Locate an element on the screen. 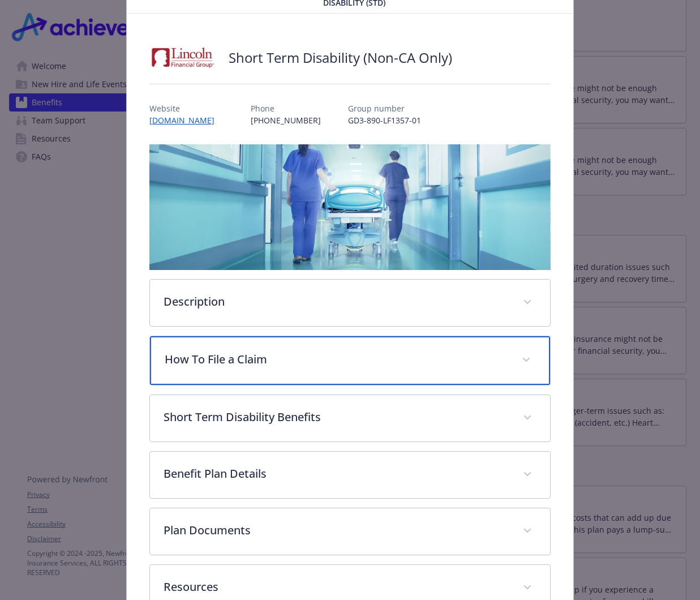  div: Benefit Plan Details is located at coordinates (351, 475).